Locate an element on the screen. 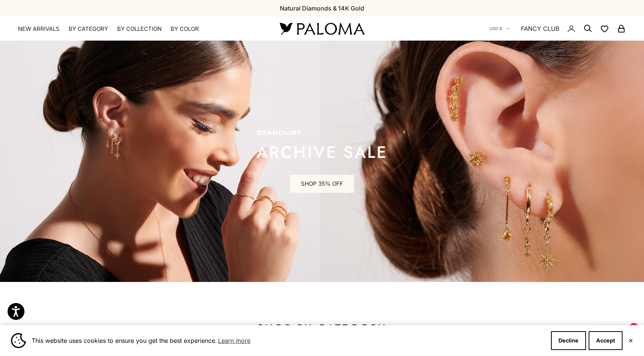  a: Learn more is located at coordinates (234, 341).